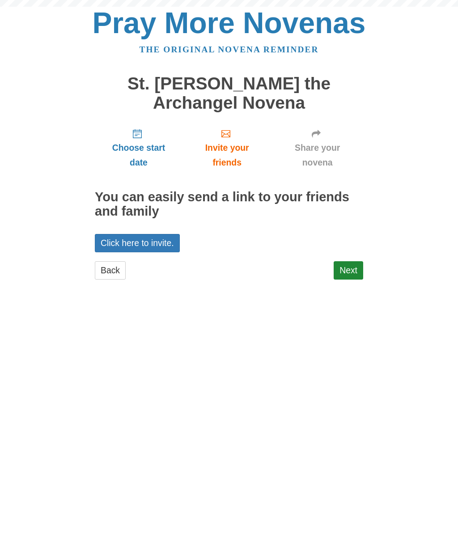 This screenshot has width=458, height=552. Describe the element at coordinates (227, 155) in the screenshot. I see `span: Invite your friends` at that location.